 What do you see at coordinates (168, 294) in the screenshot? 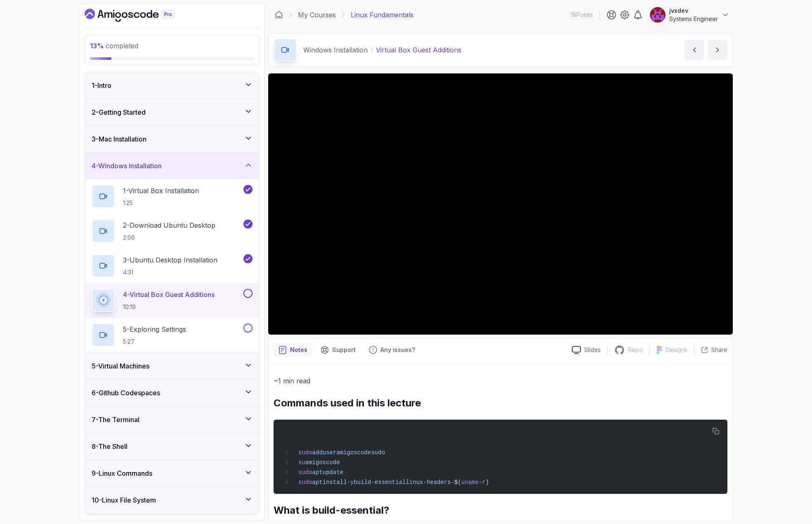
I see `p: 4 - Virtual Box Guest Additions` at bounding box center [168, 294].